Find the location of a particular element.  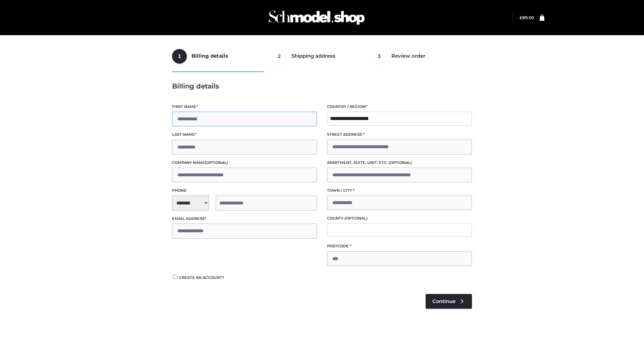

span: Create an account? is located at coordinates (202, 277).